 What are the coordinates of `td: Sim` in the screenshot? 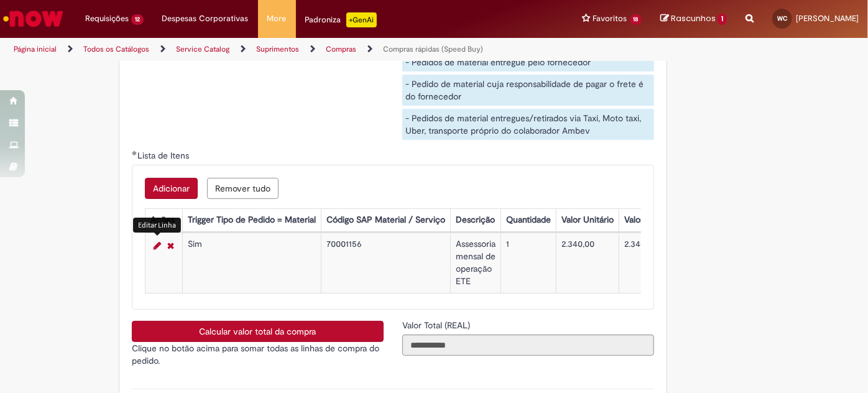 It's located at (251, 263).